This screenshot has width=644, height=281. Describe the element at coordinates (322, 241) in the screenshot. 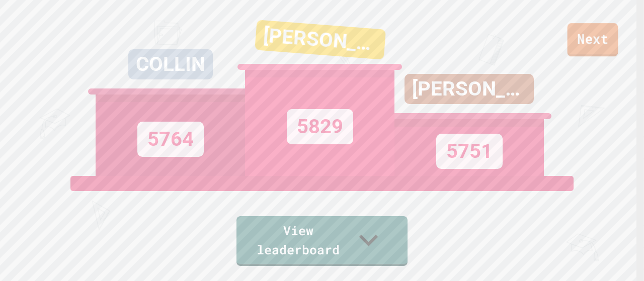

I see `a: View leaderboard` at that location.